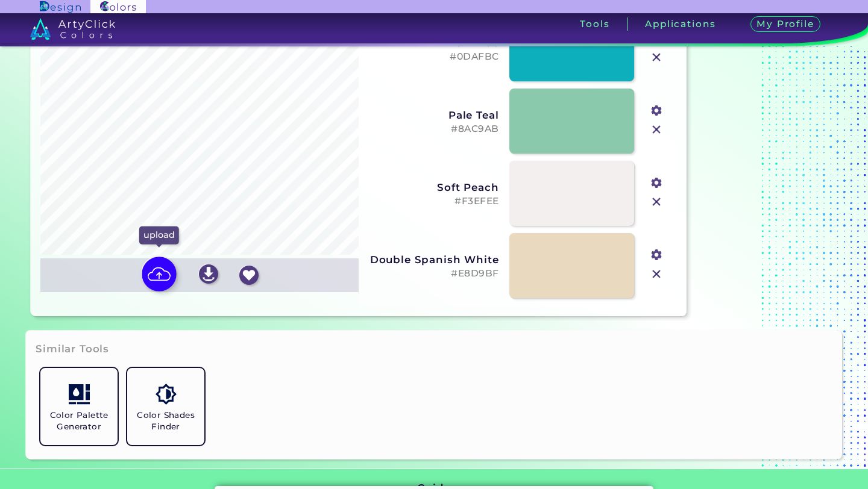 The width and height of the screenshot is (868, 489). I want to click on h3: My Profile, so click(785, 24).